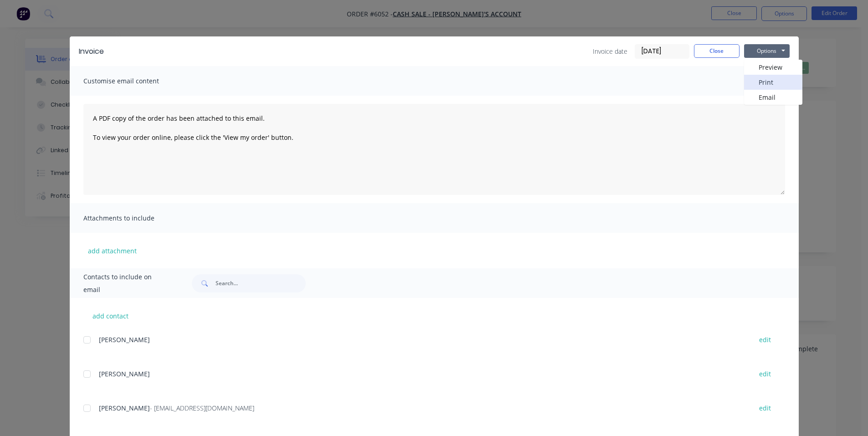 This screenshot has width=868, height=436. I want to click on button: add attachment, so click(112, 251).